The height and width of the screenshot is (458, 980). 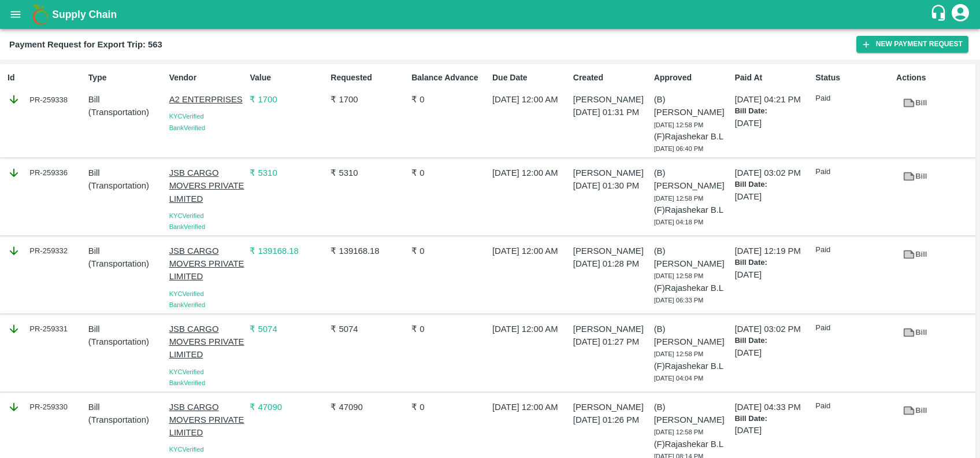 I want to click on div: account of current user, so click(x=961, y=15).